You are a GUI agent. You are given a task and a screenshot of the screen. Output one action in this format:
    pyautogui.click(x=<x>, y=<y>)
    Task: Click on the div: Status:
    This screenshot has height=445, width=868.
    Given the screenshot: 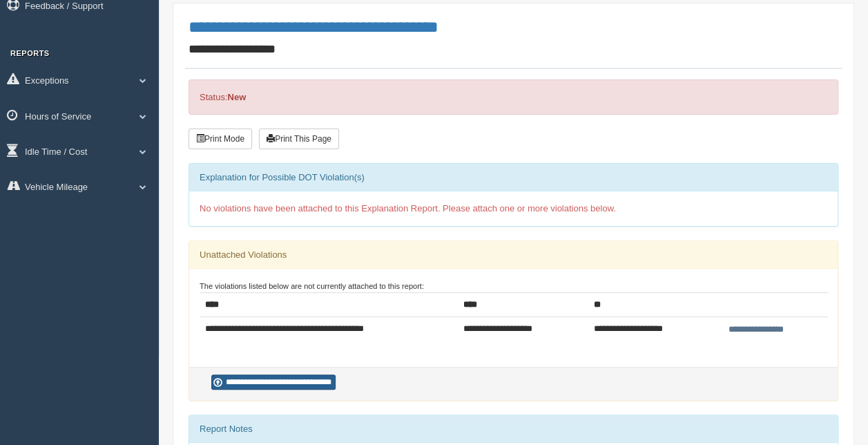 What is the action you would take?
    pyautogui.click(x=513, y=97)
    